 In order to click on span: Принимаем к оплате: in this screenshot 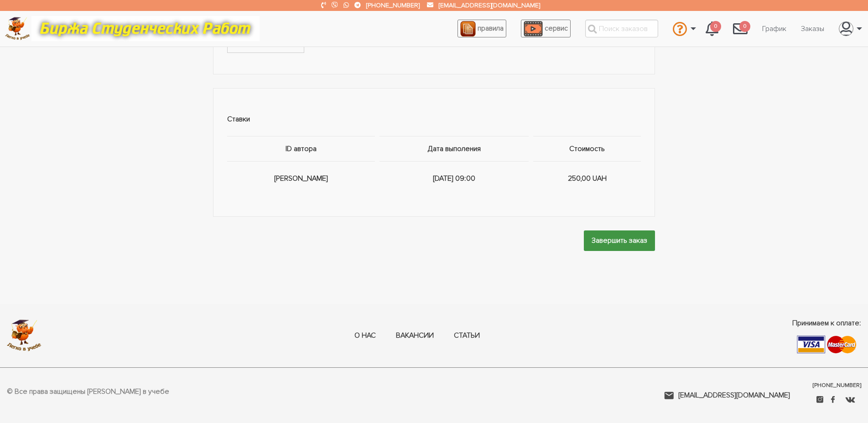, I will do `click(826, 323)`.